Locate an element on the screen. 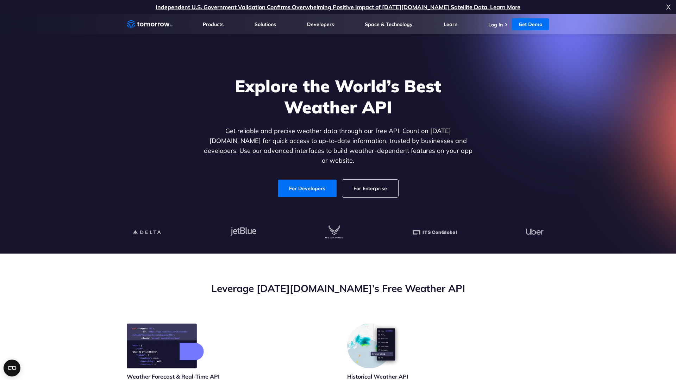  a: For Enterprise is located at coordinates (370, 188).